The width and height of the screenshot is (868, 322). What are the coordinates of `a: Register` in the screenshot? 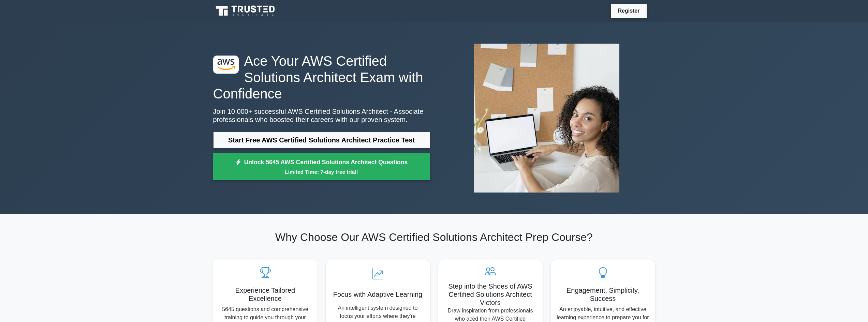 It's located at (628, 10).